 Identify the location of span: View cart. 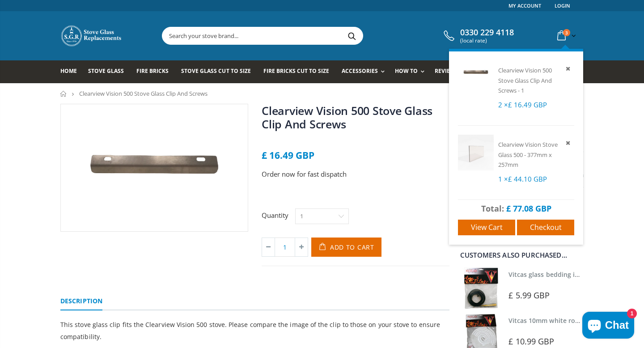
(487, 227).